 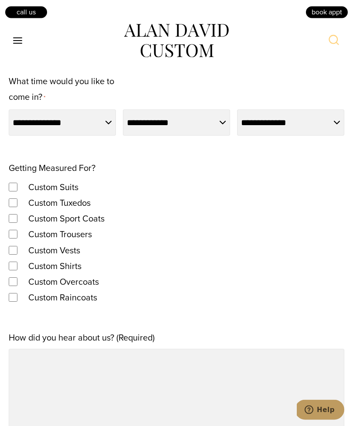 I want to click on a: book appt, so click(x=327, y=12).